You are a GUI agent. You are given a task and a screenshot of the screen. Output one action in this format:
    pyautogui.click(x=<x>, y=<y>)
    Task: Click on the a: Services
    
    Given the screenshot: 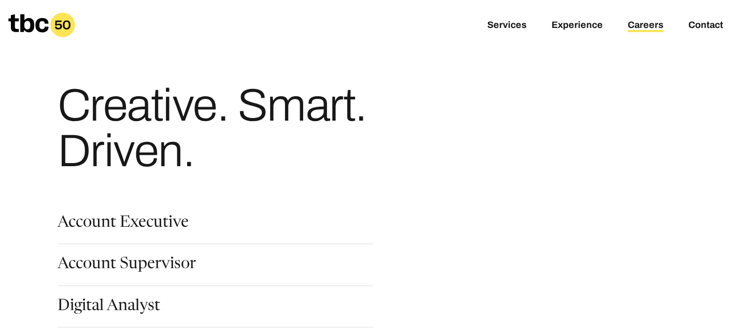 What is the action you would take?
    pyautogui.click(x=507, y=26)
    